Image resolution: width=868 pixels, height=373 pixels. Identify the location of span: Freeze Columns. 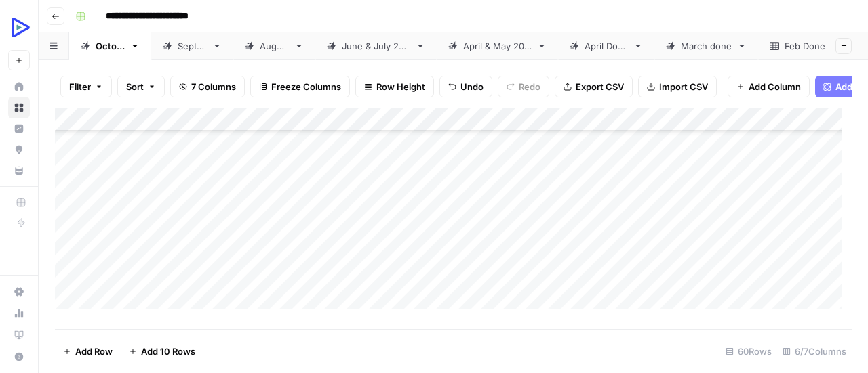
(306, 87).